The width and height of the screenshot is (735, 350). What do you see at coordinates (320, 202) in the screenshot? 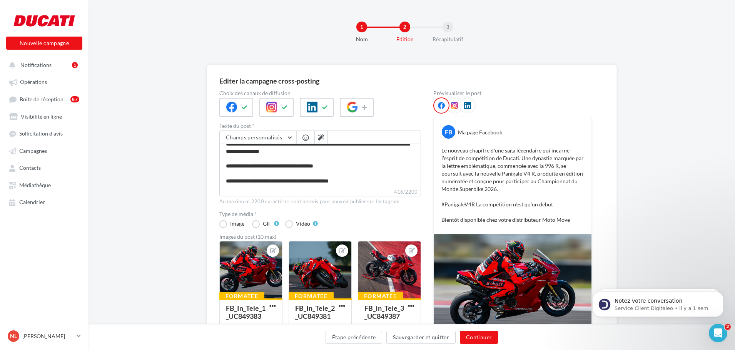
I see `div: Au maximum 2200 caractères sont permis pour pouvoir publier sur Instagram` at bounding box center [320, 202].